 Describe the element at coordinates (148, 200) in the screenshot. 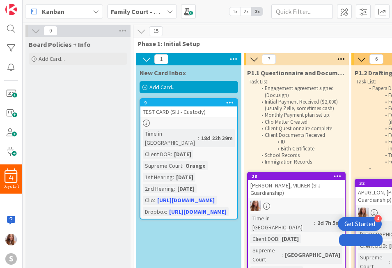

I see `div: Clio` at that location.